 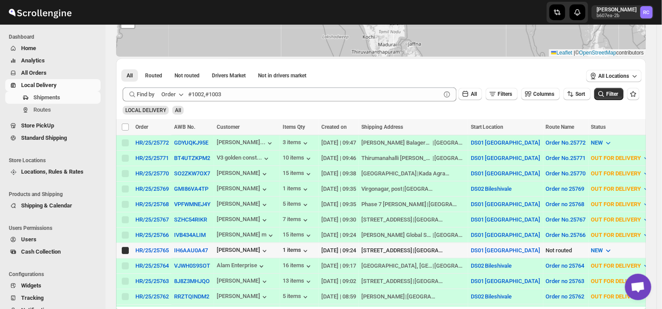 What do you see at coordinates (296, 220) in the screenshot?
I see `div: 7 items` at bounding box center [296, 220].